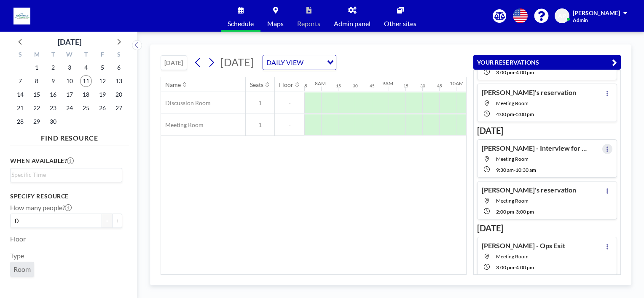 The height and width of the screenshot is (298, 644). I want to click on span: Friday, September 26, 2025, so click(103, 108).